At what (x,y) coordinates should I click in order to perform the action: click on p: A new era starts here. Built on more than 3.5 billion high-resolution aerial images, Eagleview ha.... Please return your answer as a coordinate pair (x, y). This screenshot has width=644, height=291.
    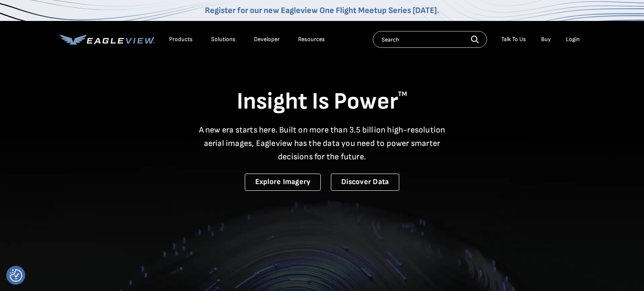
    Looking at the image, I should click on (322, 143).